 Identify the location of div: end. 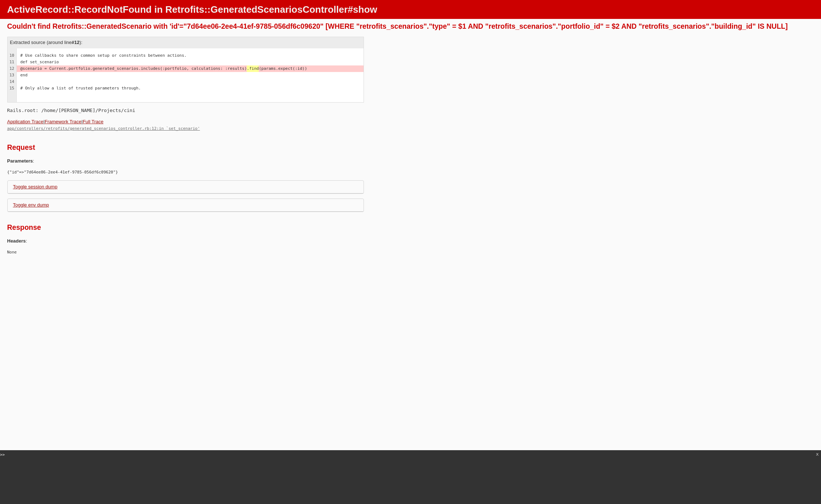
(190, 75).